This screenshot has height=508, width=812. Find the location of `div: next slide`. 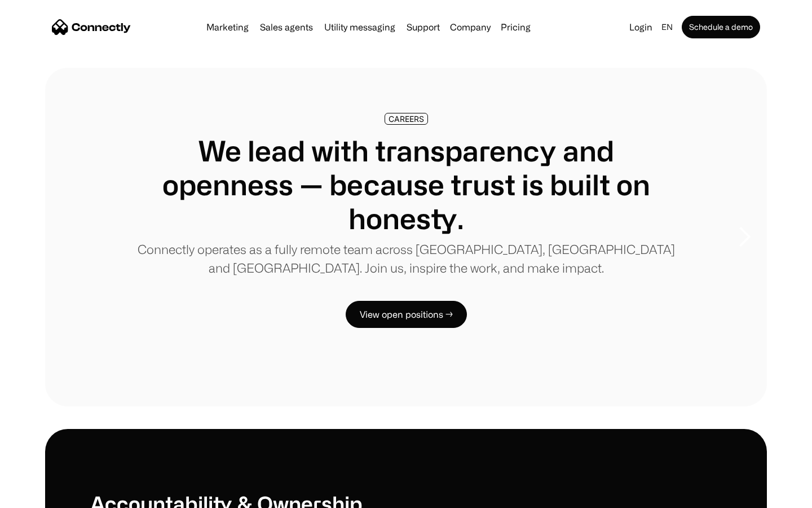

div: next slide is located at coordinates (744, 237).